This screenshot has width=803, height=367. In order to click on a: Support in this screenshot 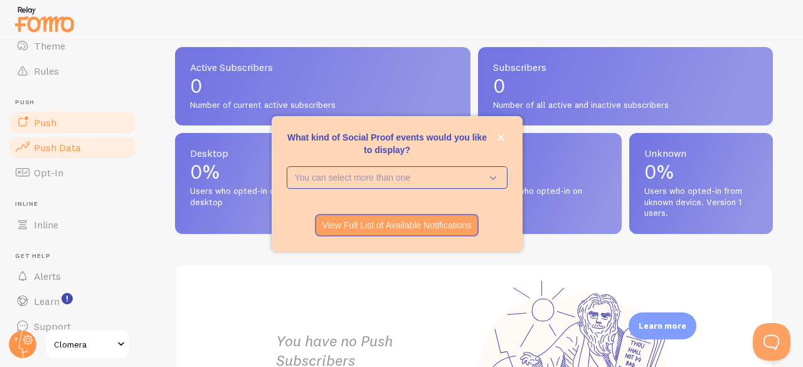, I will do `click(72, 326)`.